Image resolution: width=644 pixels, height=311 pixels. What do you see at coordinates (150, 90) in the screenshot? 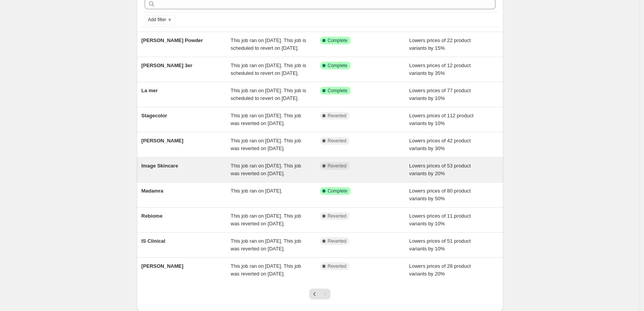
I see `span: La mer` at bounding box center [150, 90].